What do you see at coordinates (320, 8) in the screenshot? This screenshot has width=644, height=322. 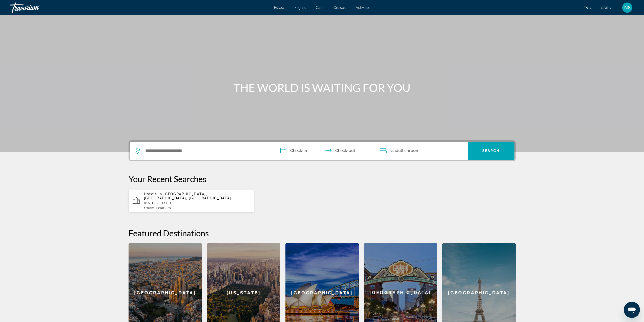 I see `a: Cars` at bounding box center [320, 8].